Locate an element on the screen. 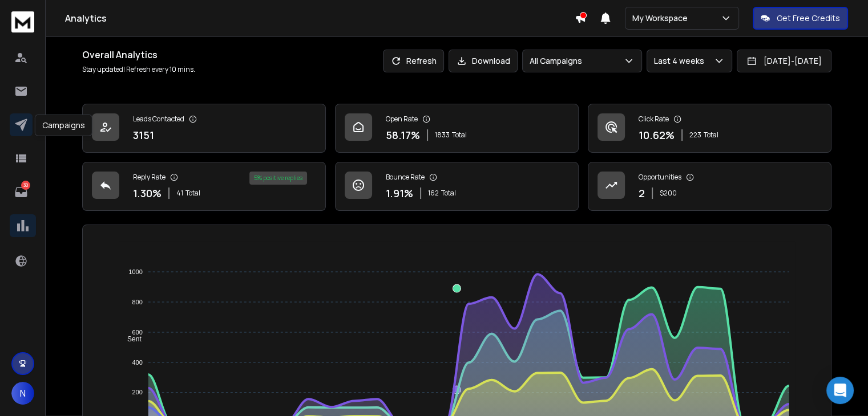 The width and height of the screenshot is (868, 416). a: 30 is located at coordinates (21, 192).